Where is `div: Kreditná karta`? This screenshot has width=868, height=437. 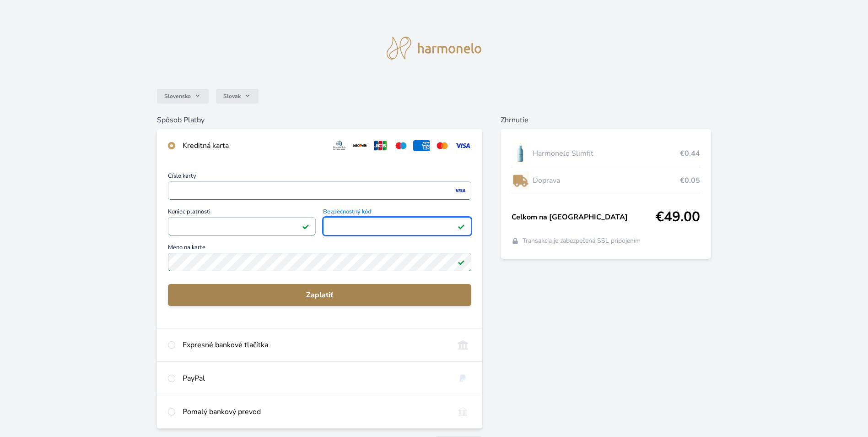
div: Kreditná karta is located at coordinates (253, 146).